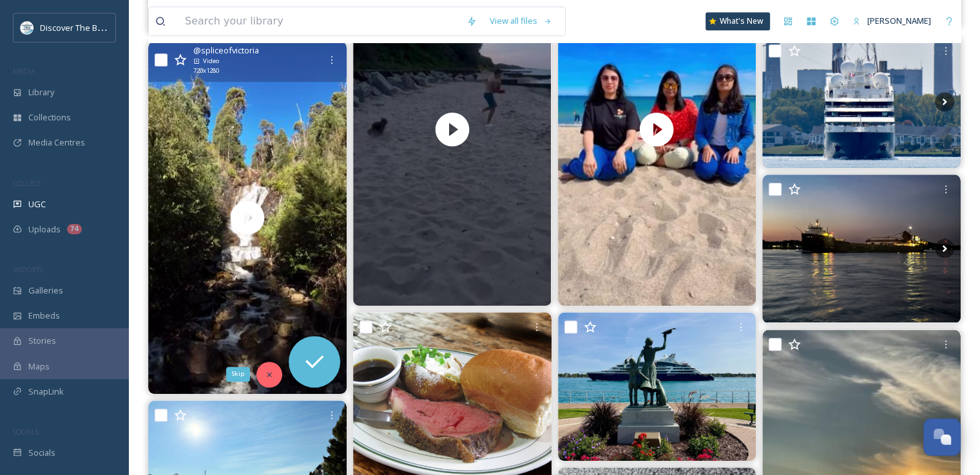 The image size is (980, 475). What do you see at coordinates (42, 341) in the screenshot?
I see `span: Stories` at bounding box center [42, 341].